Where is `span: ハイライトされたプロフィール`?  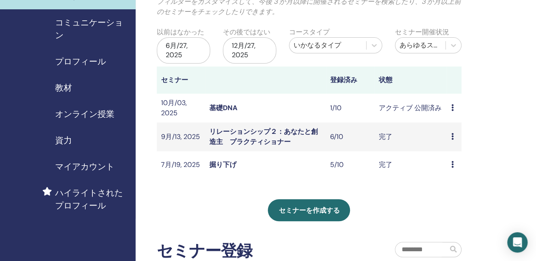
span: ハイライトされたプロフィール is located at coordinates (92, 199).